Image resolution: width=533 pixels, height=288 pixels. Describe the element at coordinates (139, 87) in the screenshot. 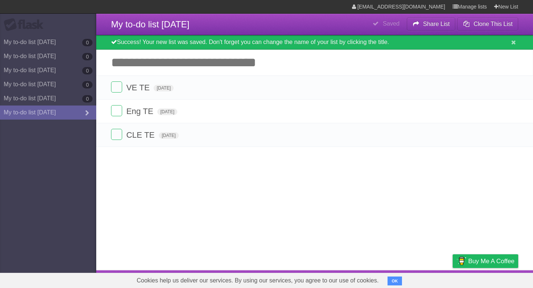

I see `span: VE TE` at that location.